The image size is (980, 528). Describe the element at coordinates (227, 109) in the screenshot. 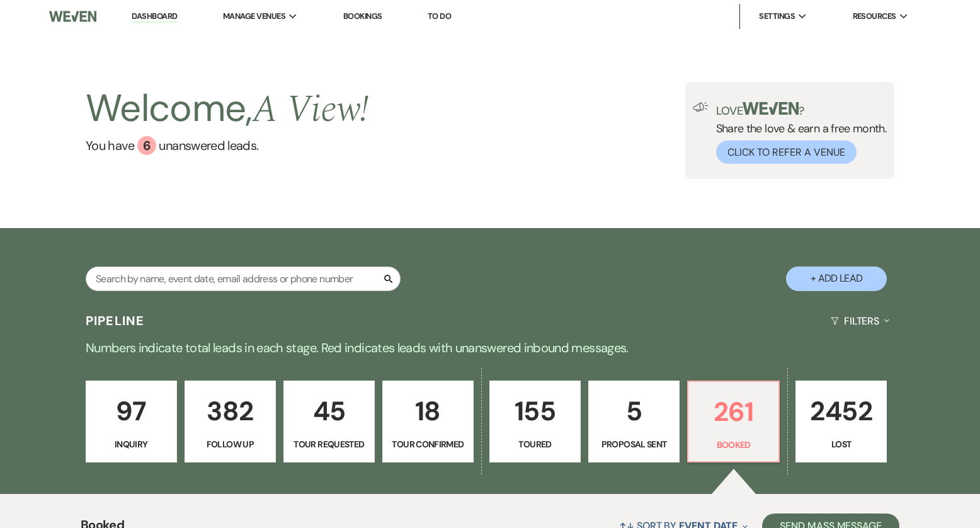

I see `h2: Welcome,` at that location.